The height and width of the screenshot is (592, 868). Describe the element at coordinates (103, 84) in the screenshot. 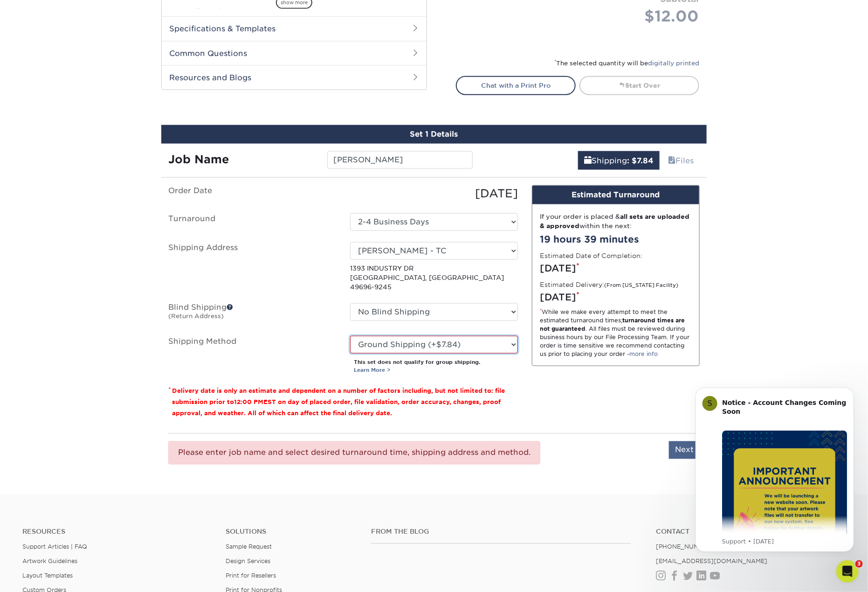

I see `div: Message content` at that location.